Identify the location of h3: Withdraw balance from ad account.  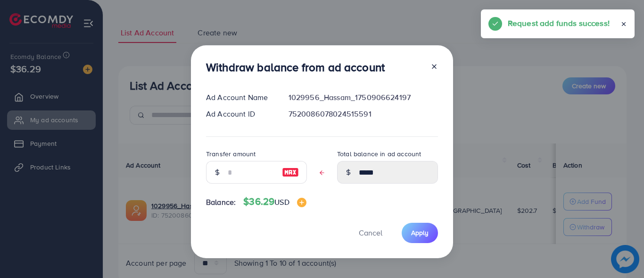
(295, 67).